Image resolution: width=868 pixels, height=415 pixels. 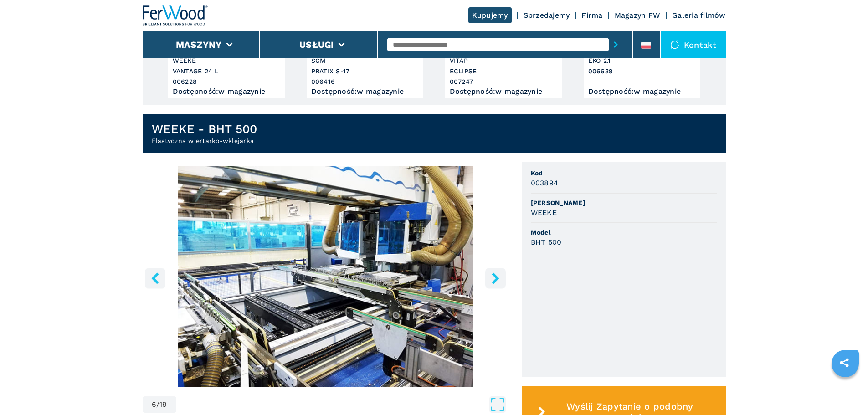 What do you see at coordinates (544, 183) in the screenshot?
I see `h3: 003894` at bounding box center [544, 183].